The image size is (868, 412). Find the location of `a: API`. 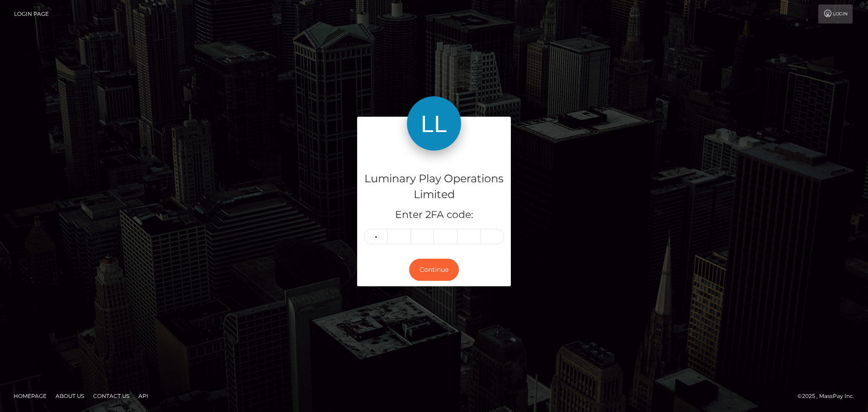

a: API is located at coordinates (144, 396).